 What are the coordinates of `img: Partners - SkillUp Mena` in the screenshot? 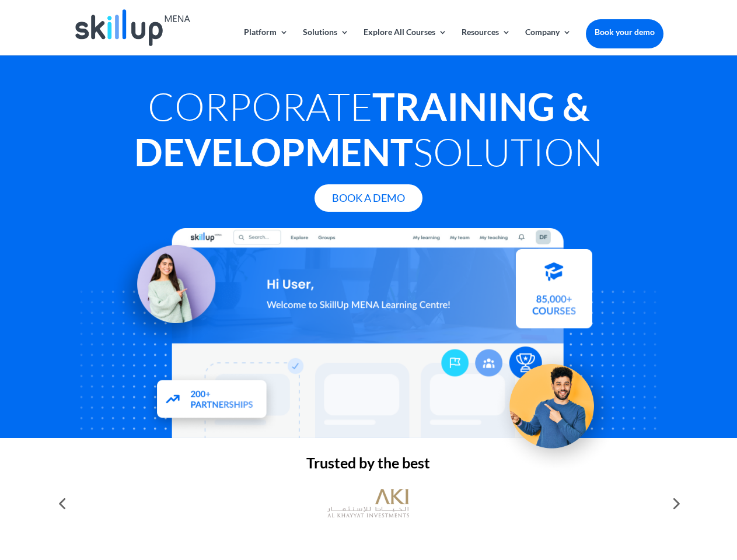 It's located at (212, 400).